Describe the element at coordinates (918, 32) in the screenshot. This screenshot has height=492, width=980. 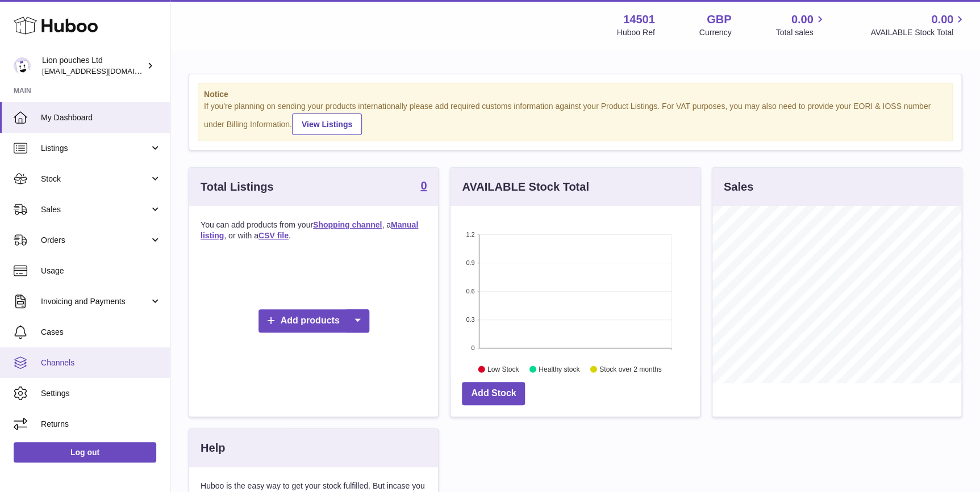
I see `span: AVAILABLE Stock Total` at that location.